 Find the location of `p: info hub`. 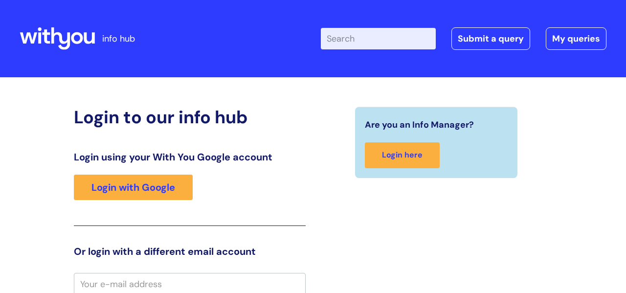

p: info hub is located at coordinates (118, 39).